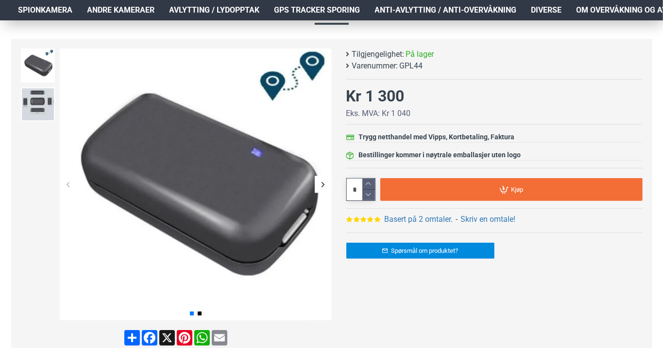 This screenshot has height=348, width=663. Describe the element at coordinates (323, 185) in the screenshot. I see `div: Next slide` at that location.